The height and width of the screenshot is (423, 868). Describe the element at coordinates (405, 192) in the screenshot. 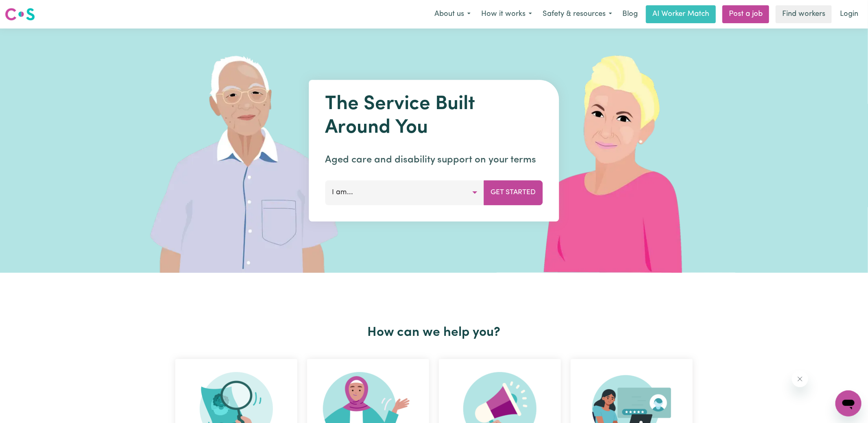

I see `button: I am...` at that location.